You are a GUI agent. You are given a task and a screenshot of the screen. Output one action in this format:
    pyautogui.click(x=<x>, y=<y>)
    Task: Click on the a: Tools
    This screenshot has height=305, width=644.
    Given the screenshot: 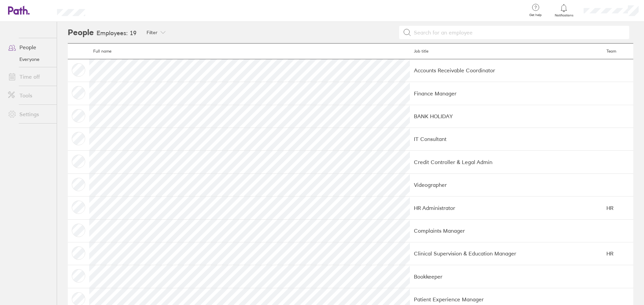 What is the action you would take?
    pyautogui.click(x=30, y=96)
    